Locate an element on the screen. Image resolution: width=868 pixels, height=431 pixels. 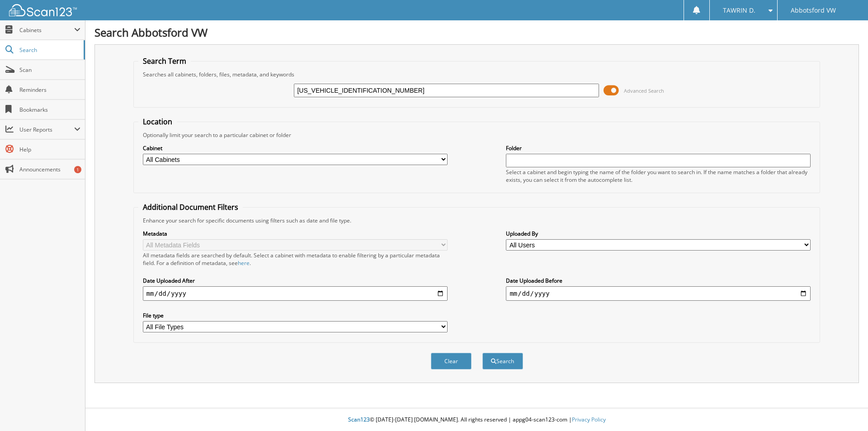
span: Advanced Search is located at coordinates (644, 90).